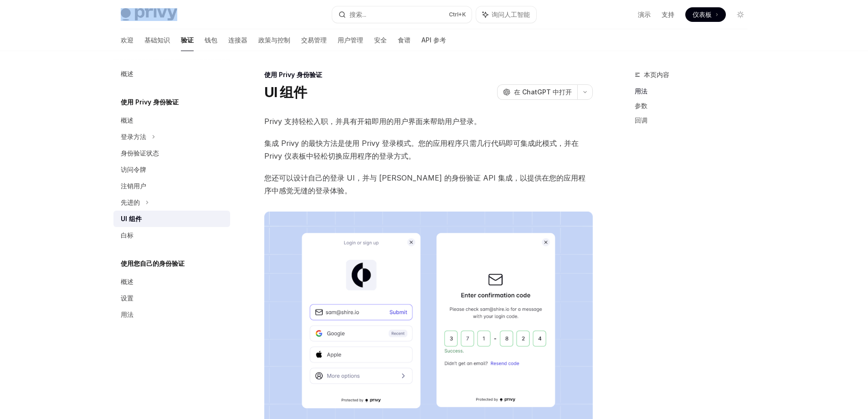 This screenshot has width=868, height=419. What do you see at coordinates (153, 263) in the screenshot?
I see `font: 使用您自己的身份验证` at bounding box center [153, 263].